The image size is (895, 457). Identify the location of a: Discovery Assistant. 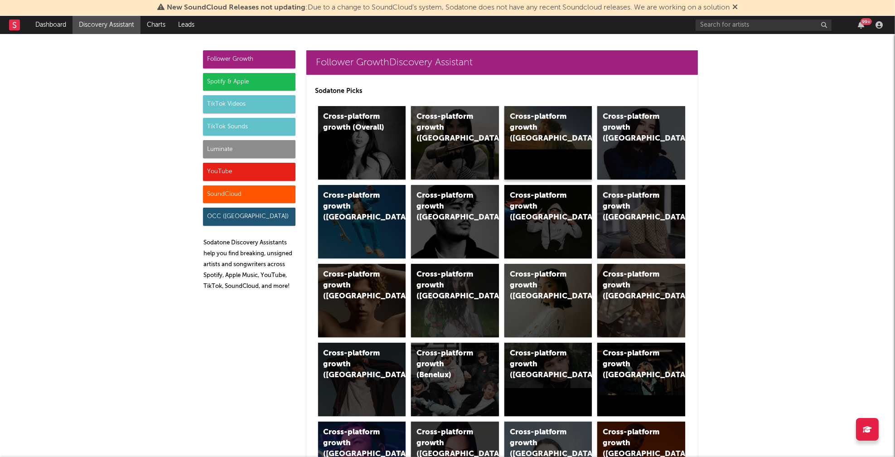
(106, 25).